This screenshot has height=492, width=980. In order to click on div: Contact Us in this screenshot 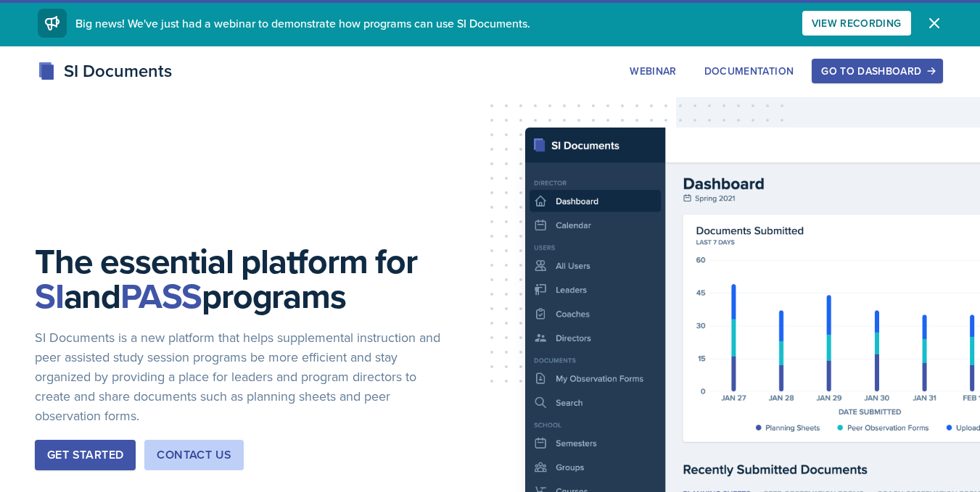, I will do `click(194, 455)`.